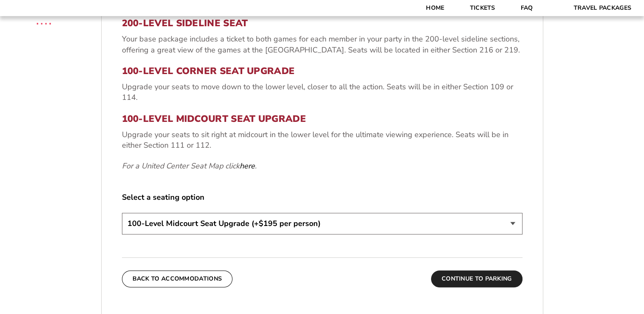 This screenshot has width=644, height=314. What do you see at coordinates (476, 279) in the screenshot?
I see `button: Continue To Parking` at bounding box center [476, 279].